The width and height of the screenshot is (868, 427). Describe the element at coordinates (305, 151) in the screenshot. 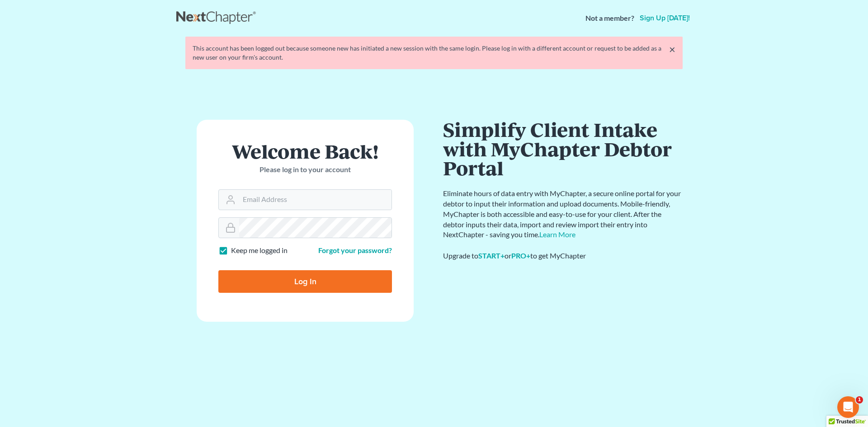

I see `h1: Welcome Back!` at that location.